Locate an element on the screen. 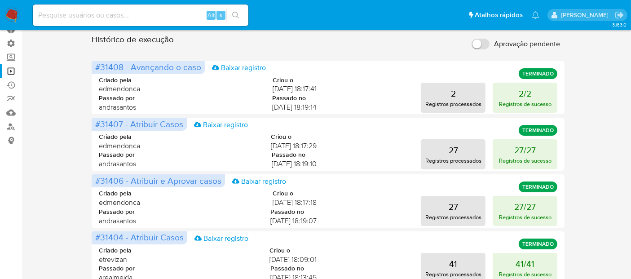 The width and height of the screenshot is (631, 279). a: Notificações is located at coordinates (536, 15).